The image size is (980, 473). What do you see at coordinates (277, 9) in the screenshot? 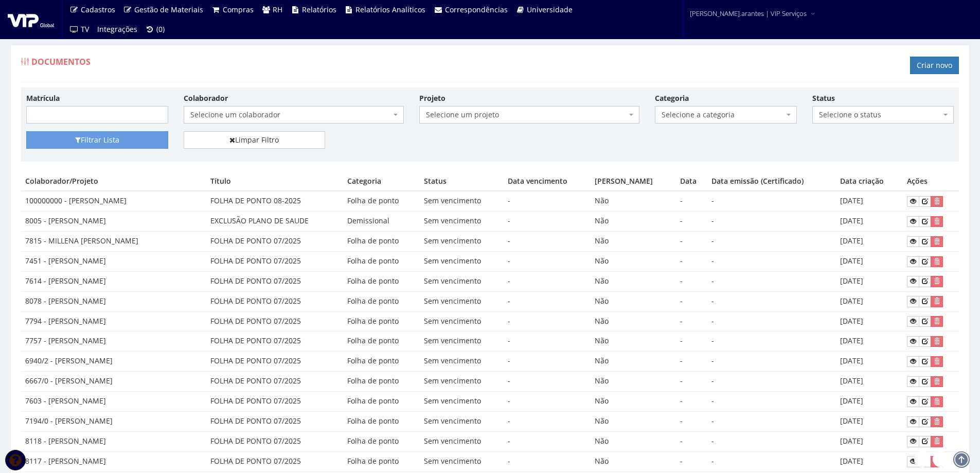
I see `span: RH` at bounding box center [277, 9].